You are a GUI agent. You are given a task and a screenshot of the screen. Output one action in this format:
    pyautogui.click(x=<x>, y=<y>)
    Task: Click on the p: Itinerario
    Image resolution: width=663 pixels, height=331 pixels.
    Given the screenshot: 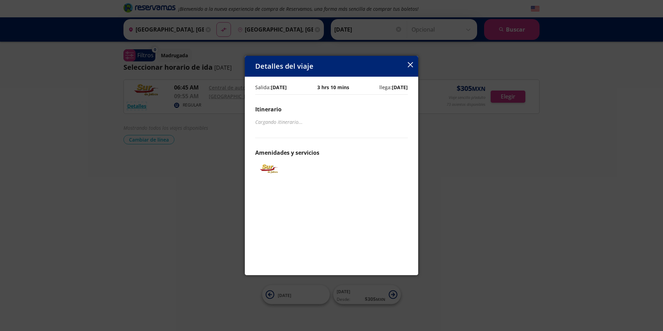 What is the action you would take?
    pyautogui.click(x=331, y=109)
    